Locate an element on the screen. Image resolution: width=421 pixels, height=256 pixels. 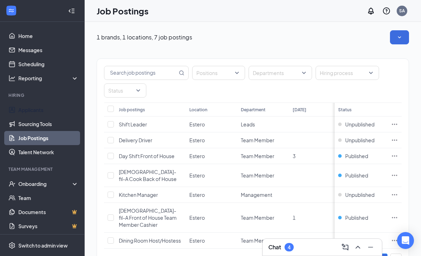
div: Team Management is located at coordinates (43, 169).